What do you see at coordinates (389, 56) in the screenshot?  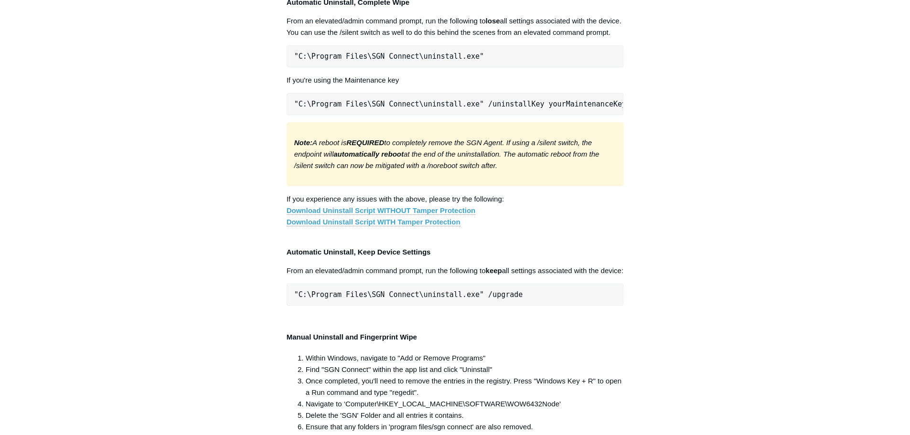 I see `span: "C:\Program Files\SGN Connect\uninstall.exe"` at bounding box center [389, 56].